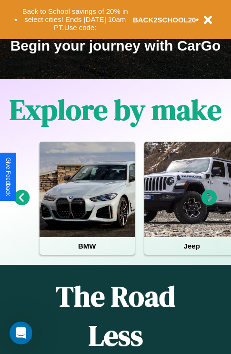  What do you see at coordinates (115, 110) in the screenshot?
I see `h1: Explore by make` at bounding box center [115, 110].